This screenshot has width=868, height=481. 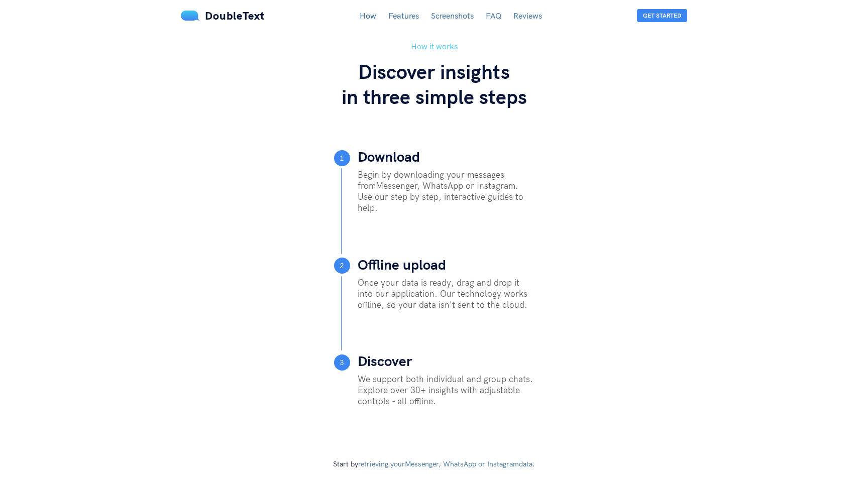 What do you see at coordinates (342, 158) in the screenshot?
I see `span: 1` at bounding box center [342, 158].